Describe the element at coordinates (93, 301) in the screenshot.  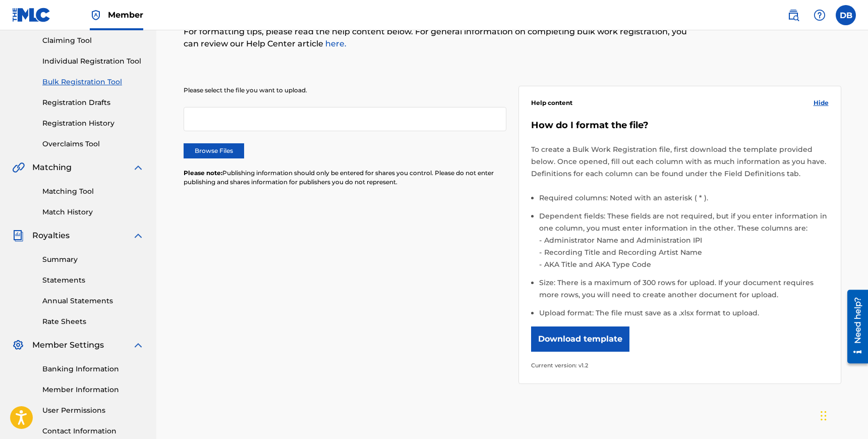
I see `a: Annual Statements` at that location.